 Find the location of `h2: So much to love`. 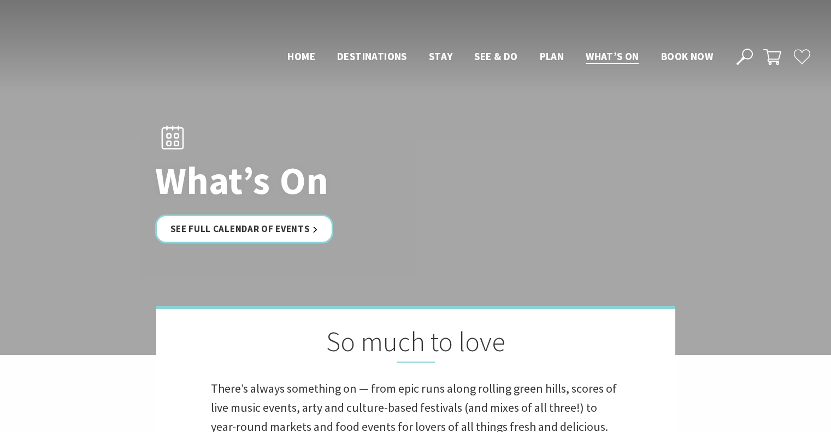

h2: So much to love is located at coordinates (416, 344).